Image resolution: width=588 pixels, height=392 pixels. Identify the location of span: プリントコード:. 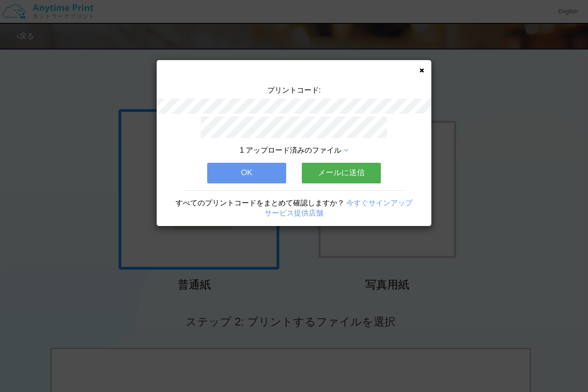
(294, 90).